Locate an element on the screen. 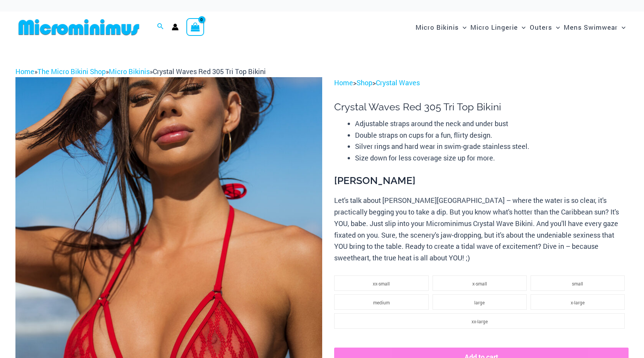 This screenshot has height=358, width=644. span: large is located at coordinates (479, 303).